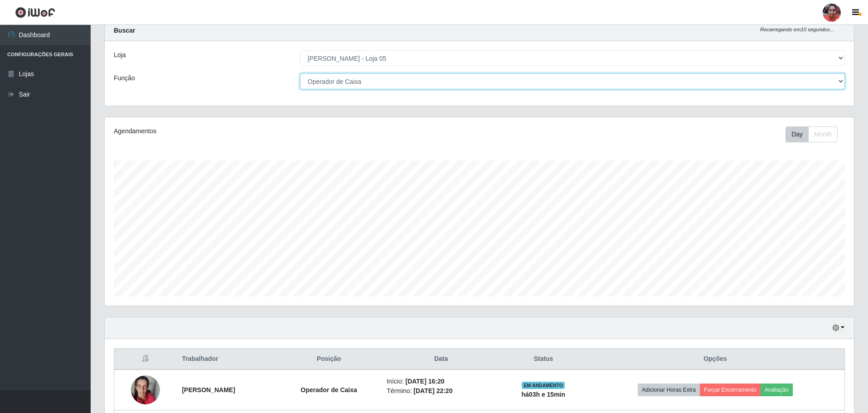 The width and height of the screenshot is (868, 413). What do you see at coordinates (441, 391) in the screenshot?
I see `li: Término:` at bounding box center [441, 391].